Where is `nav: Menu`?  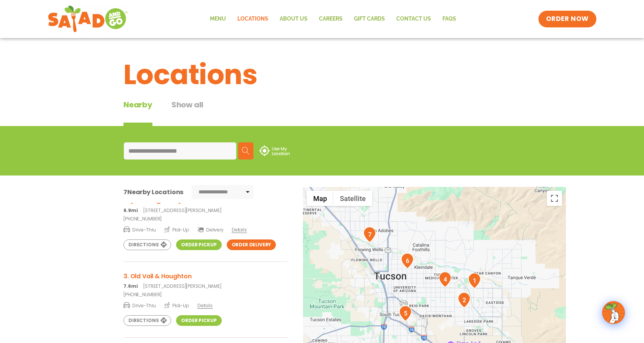
nav: Menu is located at coordinates (333, 19).